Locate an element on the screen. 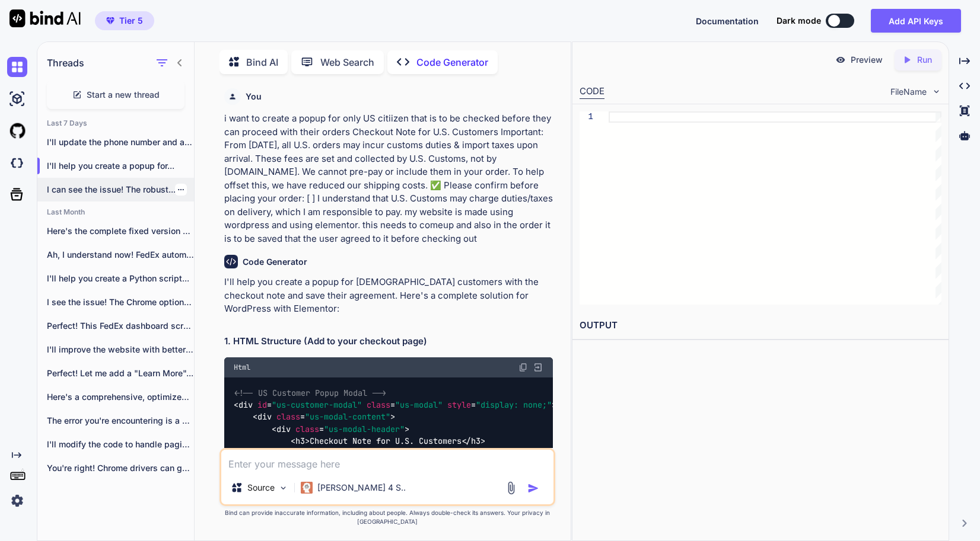  span: "display: none;" is located at coordinates (514, 405).